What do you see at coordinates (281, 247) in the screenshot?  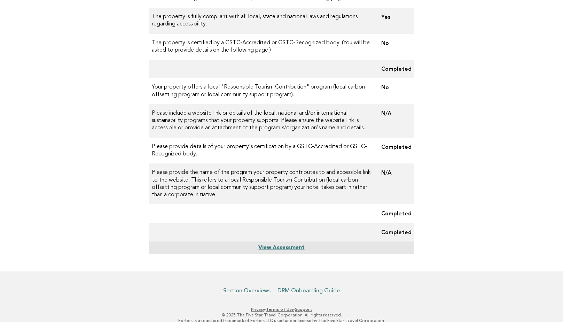 I see `a: View Assessment` at bounding box center [281, 247].